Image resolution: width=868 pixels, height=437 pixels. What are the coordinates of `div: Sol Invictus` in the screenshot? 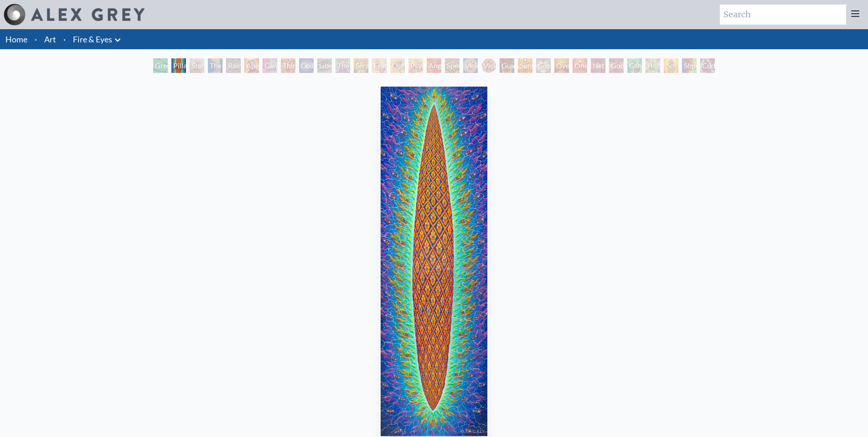 It's located at (671, 65).